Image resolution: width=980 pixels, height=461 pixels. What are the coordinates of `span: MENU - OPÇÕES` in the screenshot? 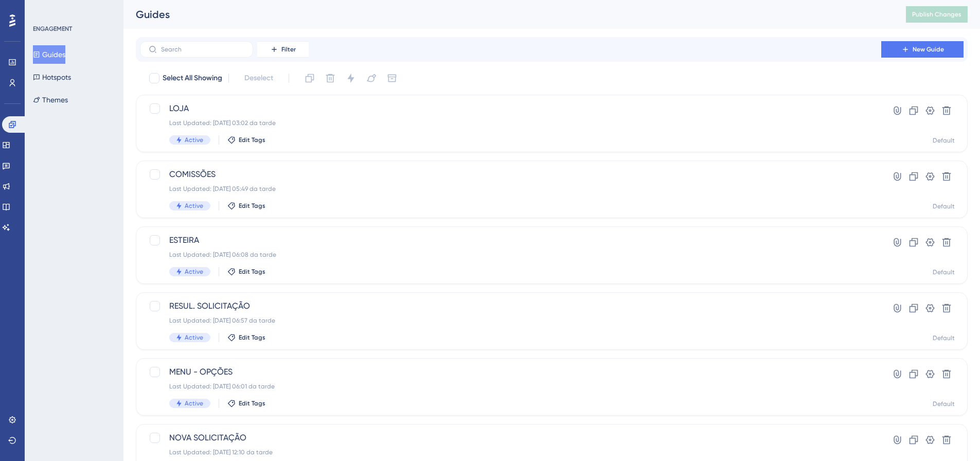 It's located at (510, 372).